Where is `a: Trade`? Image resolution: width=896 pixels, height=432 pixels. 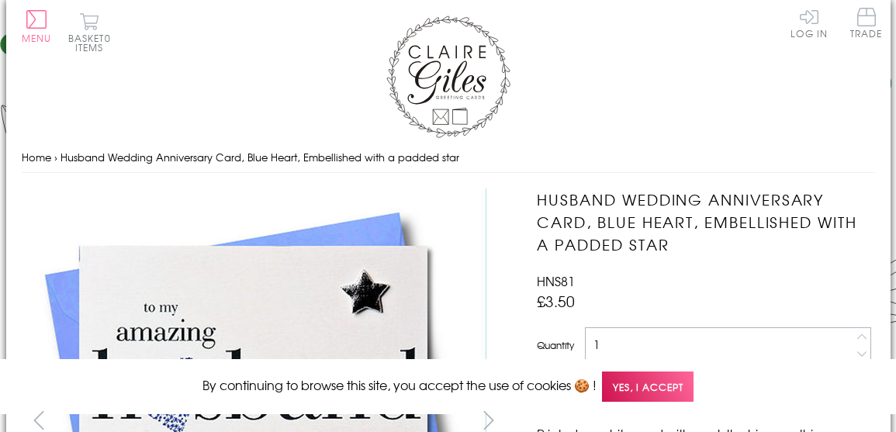 a: Trade is located at coordinates (867, 24).